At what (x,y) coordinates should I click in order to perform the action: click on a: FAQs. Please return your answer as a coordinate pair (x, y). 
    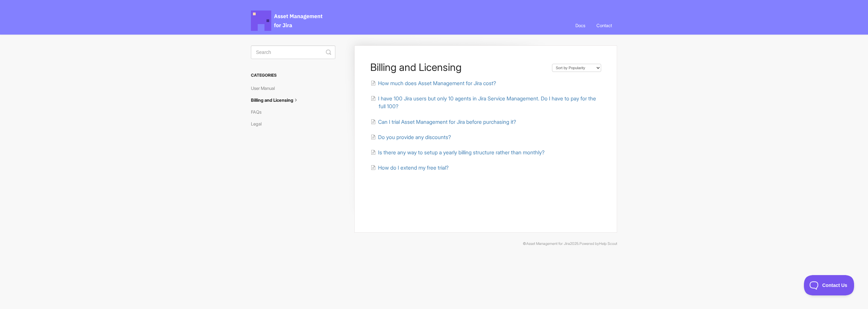
    Looking at the image, I should click on (259, 112).